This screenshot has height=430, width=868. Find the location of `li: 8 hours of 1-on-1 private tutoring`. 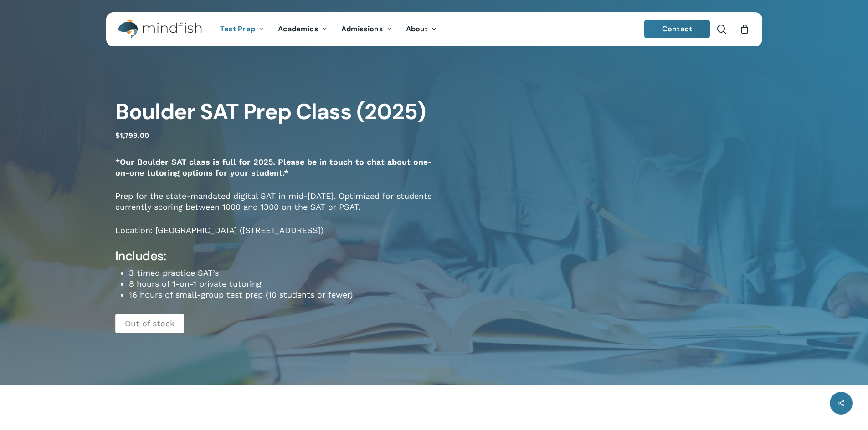

li: 8 hours of 1-on-1 private tutoring is located at coordinates (281, 284).